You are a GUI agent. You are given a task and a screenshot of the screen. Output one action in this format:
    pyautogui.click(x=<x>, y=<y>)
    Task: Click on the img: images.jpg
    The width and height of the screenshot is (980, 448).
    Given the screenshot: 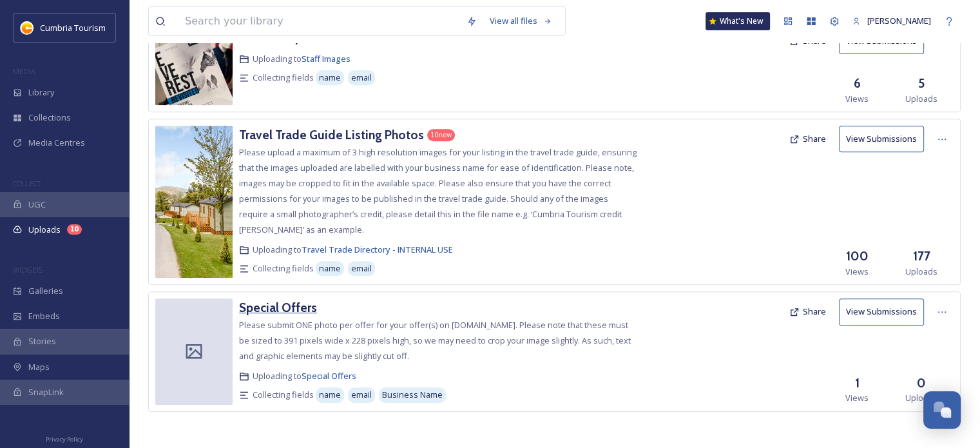 What is the action you would take?
    pyautogui.click(x=27, y=28)
    